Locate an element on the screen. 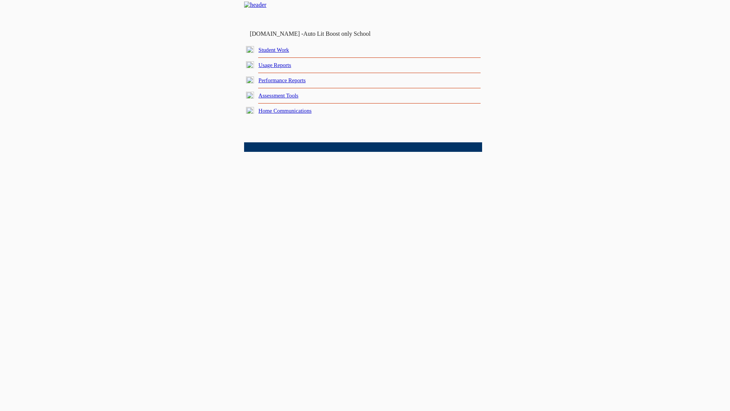 This screenshot has width=730, height=411. a: Student Work is located at coordinates (274, 50).